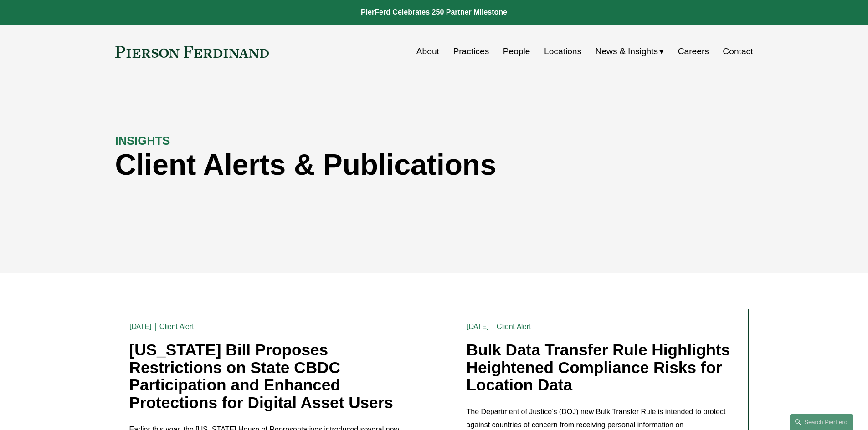  Describe the element at coordinates (630, 51) in the screenshot. I see `a: folder dropdown` at that location.